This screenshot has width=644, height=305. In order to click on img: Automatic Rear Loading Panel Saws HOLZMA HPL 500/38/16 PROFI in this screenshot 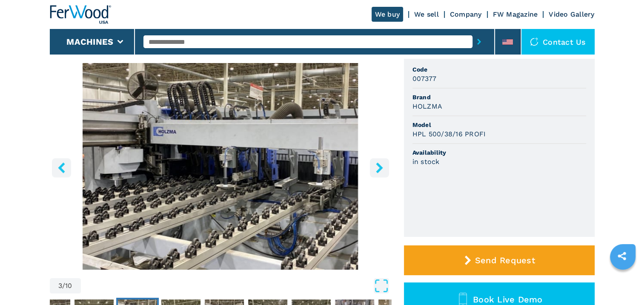, I will do `click(221, 166)`.